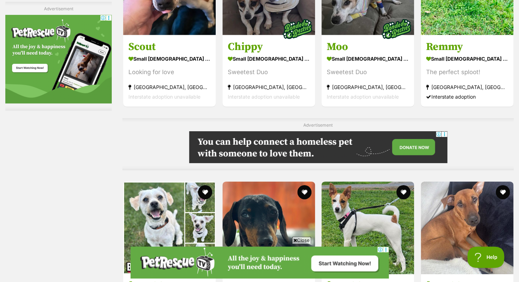 This screenshot has height=282, width=519. Describe the element at coordinates (367, 47) in the screenshot. I see `h3: Moo` at that location.